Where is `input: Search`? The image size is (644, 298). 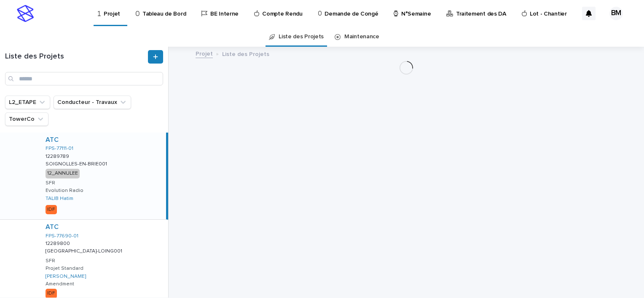
input: Search is located at coordinates (84, 79).